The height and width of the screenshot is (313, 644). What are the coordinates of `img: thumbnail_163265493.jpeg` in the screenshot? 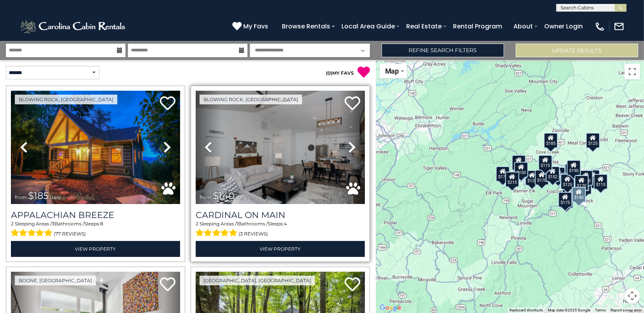 It's located at (95, 147).